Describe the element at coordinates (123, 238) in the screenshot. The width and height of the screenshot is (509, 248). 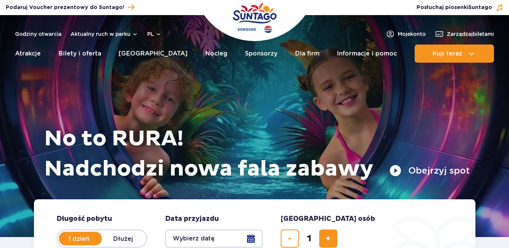
I see `label: Dłużej` at that location.